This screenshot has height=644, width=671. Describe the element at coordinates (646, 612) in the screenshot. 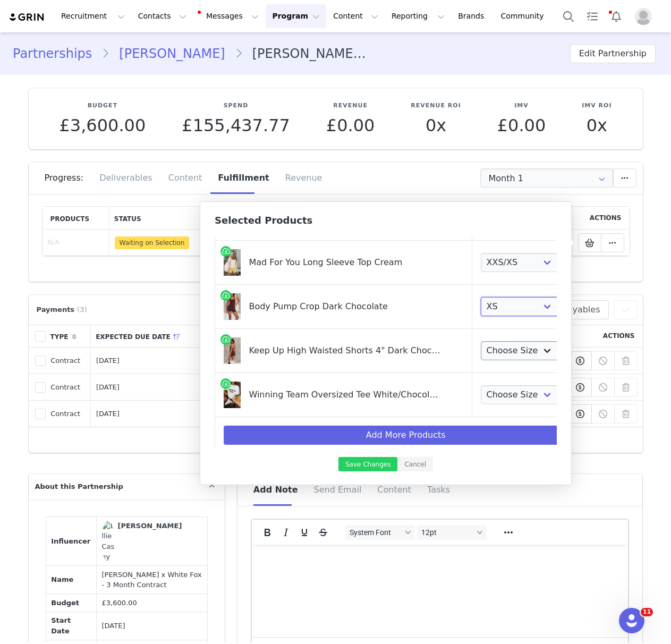

I see `span: 11` at that location.